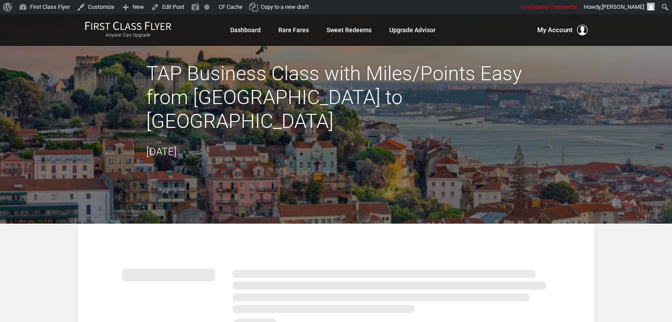 This screenshot has height=322, width=672. I want to click on button: My Account, so click(562, 30).